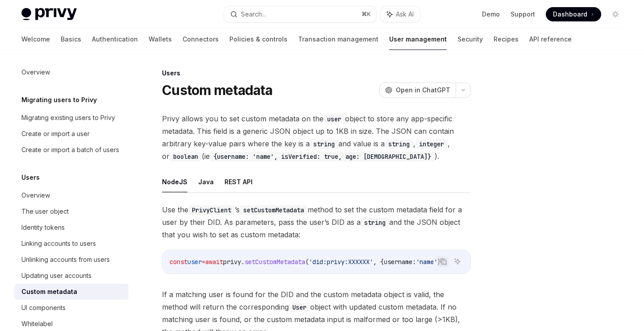  Describe the element at coordinates (72, 244) in the screenshot. I see `a: Linking accounts to users` at that location.